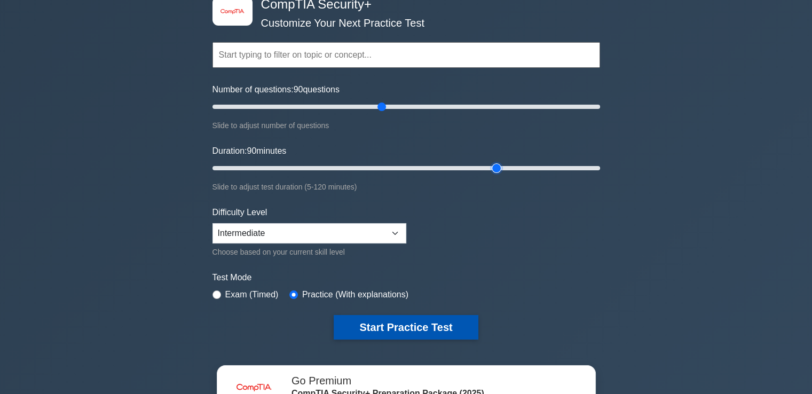 The width and height of the screenshot is (812, 394). What do you see at coordinates (252, 295) in the screenshot?
I see `label: Exam (Timed)` at bounding box center [252, 295].